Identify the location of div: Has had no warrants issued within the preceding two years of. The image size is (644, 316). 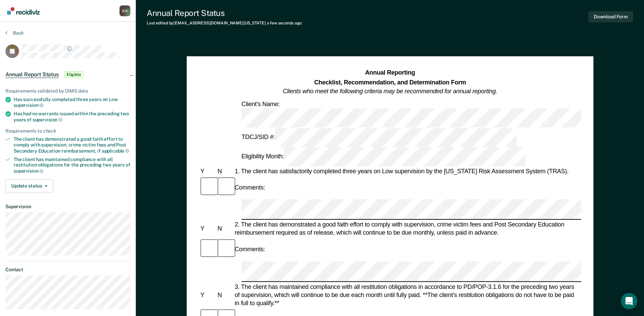
(72, 117).